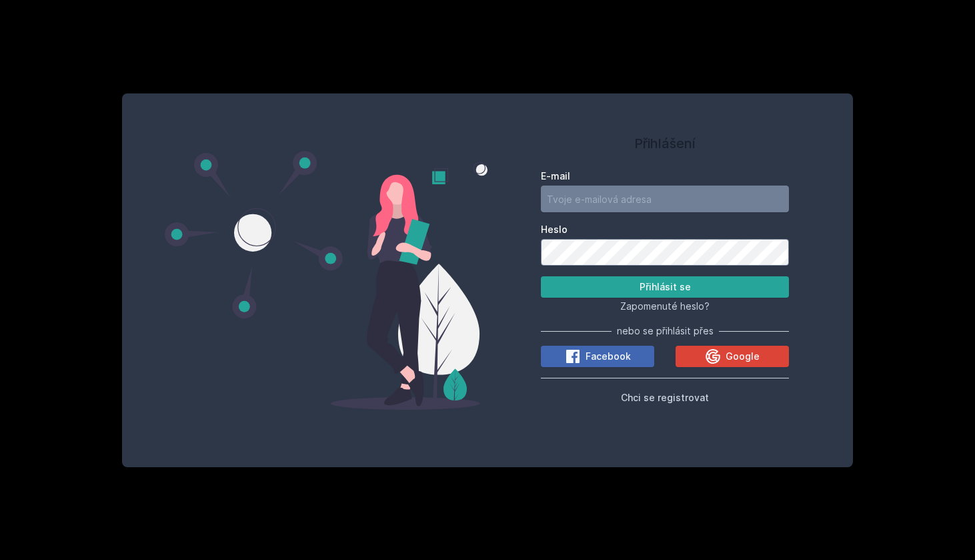 The width and height of the screenshot is (975, 560). What do you see at coordinates (665, 305) in the screenshot?
I see `span: Zapomenuté heslo?` at bounding box center [665, 305].